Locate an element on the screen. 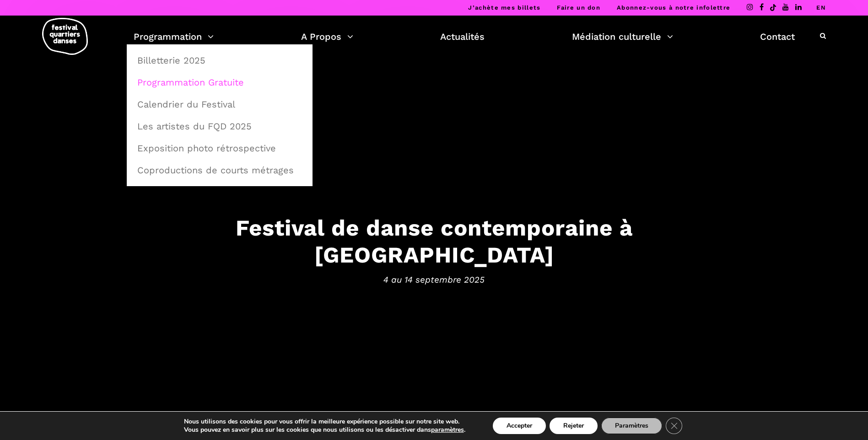 The image size is (868, 440). a: Calendrier du Festival is located at coordinates (220, 104).